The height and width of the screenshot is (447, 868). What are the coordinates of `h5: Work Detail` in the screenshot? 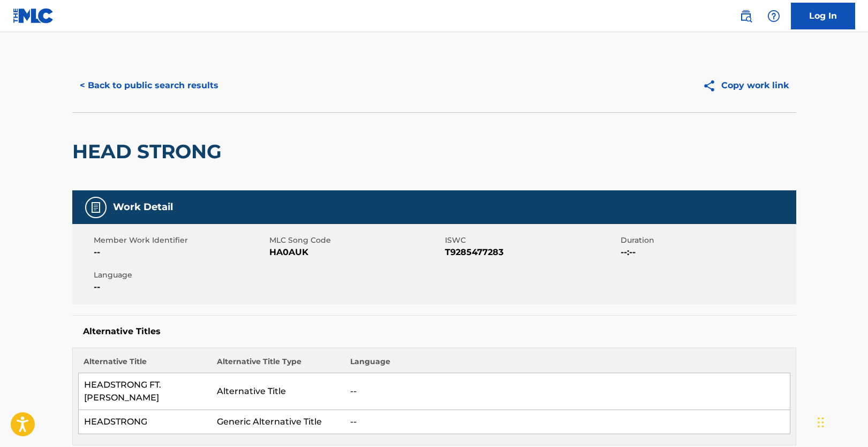 It's located at (143, 207).